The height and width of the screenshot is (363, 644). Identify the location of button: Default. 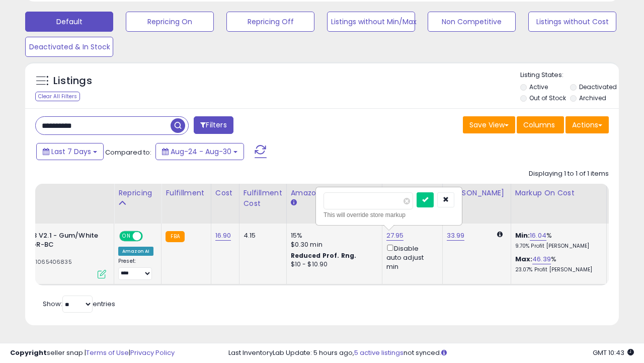
(69, 22).